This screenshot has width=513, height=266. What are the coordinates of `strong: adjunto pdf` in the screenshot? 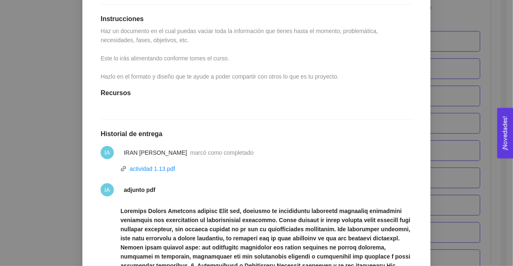 It's located at (140, 190).